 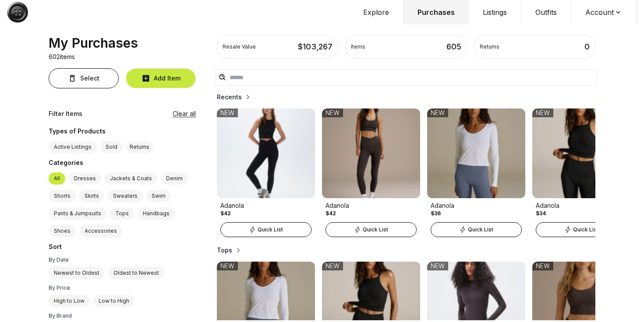 What do you see at coordinates (91, 196) in the screenshot?
I see `label: Skirts` at bounding box center [91, 196].